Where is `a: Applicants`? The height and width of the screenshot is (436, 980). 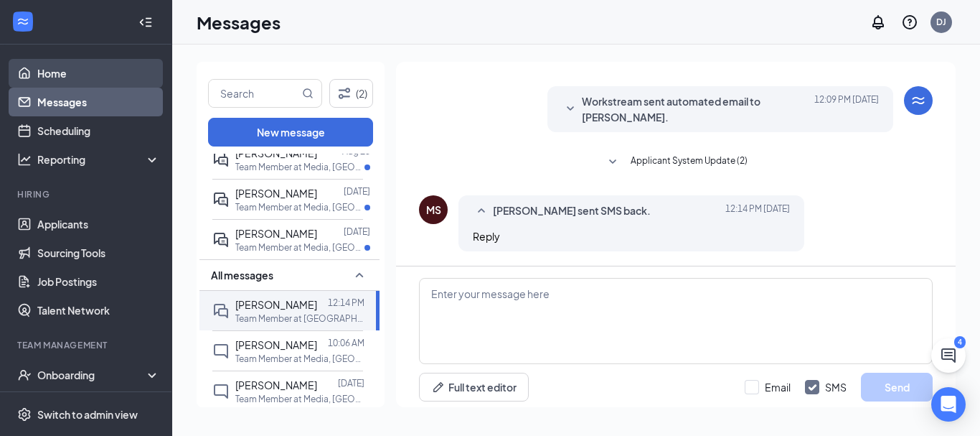
a: Applicants is located at coordinates (99, 224).